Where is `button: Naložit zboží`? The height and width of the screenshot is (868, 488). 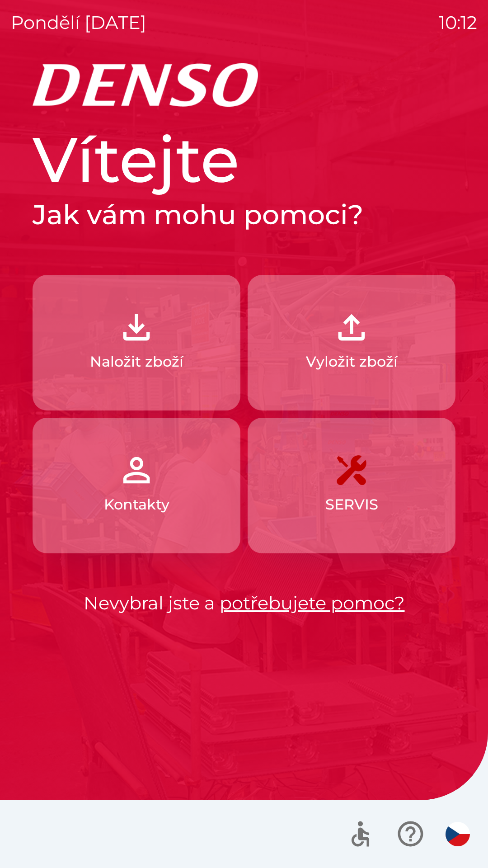 button: Naložit zboží is located at coordinates (136, 343).